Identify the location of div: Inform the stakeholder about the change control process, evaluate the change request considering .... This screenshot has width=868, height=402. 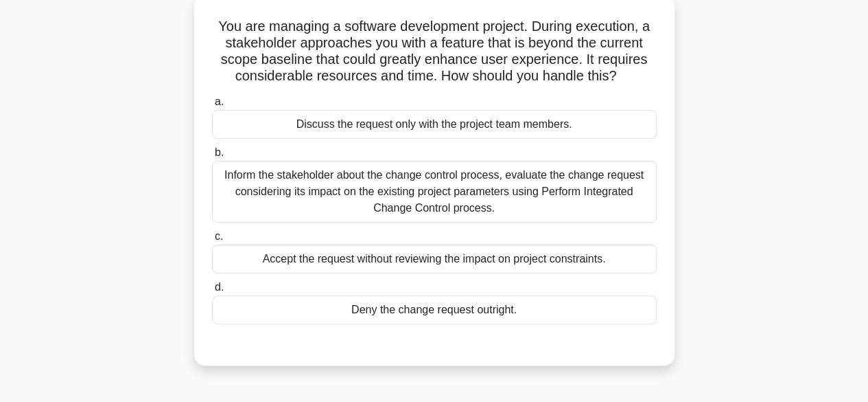
(434, 192).